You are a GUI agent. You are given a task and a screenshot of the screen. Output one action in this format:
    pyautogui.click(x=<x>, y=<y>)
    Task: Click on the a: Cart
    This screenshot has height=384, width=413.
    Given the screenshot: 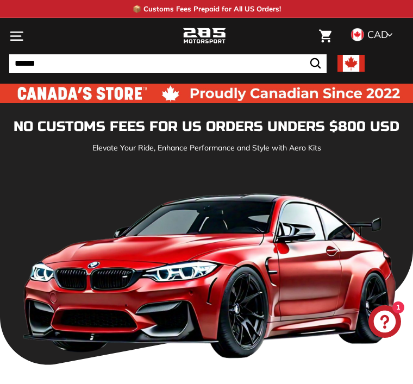 What is the action you would take?
    pyautogui.click(x=325, y=36)
    